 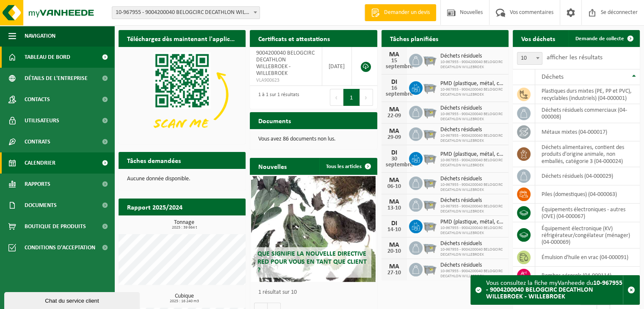 I want to click on button: 1, so click(x=352, y=97).